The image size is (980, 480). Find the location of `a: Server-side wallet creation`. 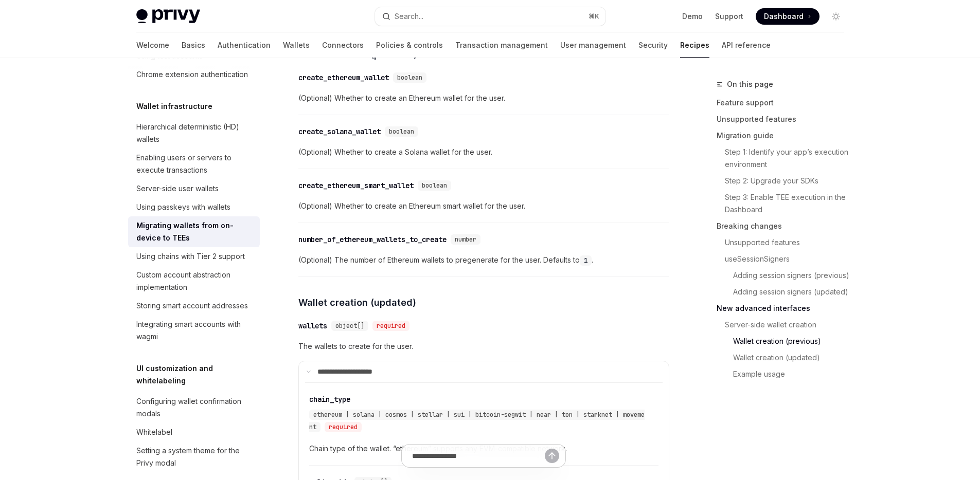

a: Server-side wallet creation is located at coordinates (784, 325).